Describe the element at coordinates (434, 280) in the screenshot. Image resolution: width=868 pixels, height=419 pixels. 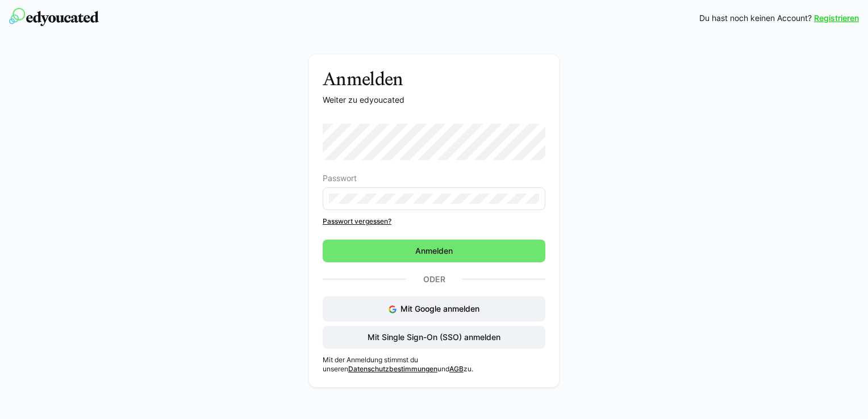
I see `p: Oder` at that location.